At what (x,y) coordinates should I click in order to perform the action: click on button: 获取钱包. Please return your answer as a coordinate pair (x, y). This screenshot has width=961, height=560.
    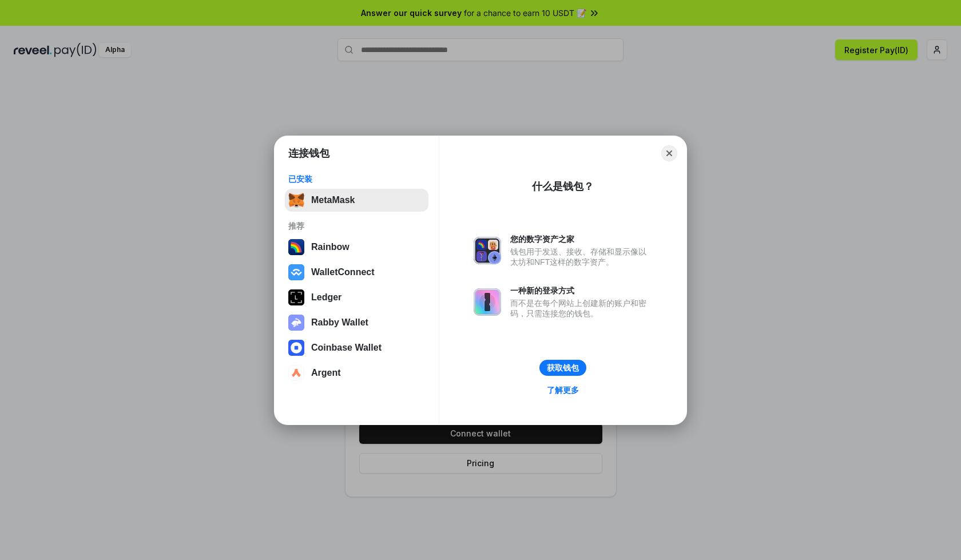
    Looking at the image, I should click on (563, 368).